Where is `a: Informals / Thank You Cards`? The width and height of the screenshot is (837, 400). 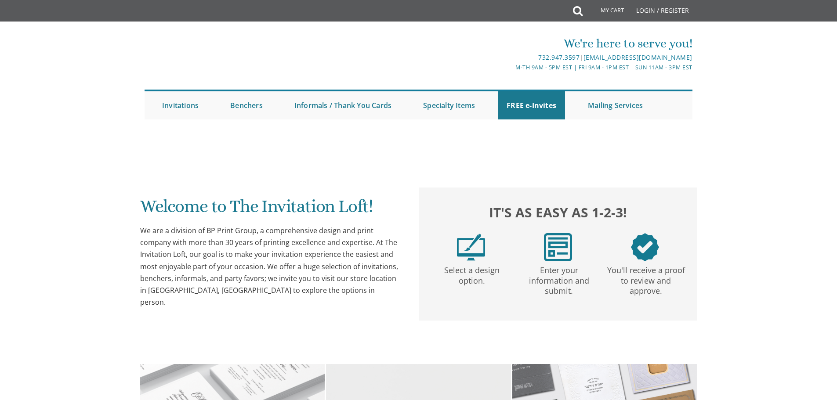
a: Informals / Thank You Cards is located at coordinates (343, 105).